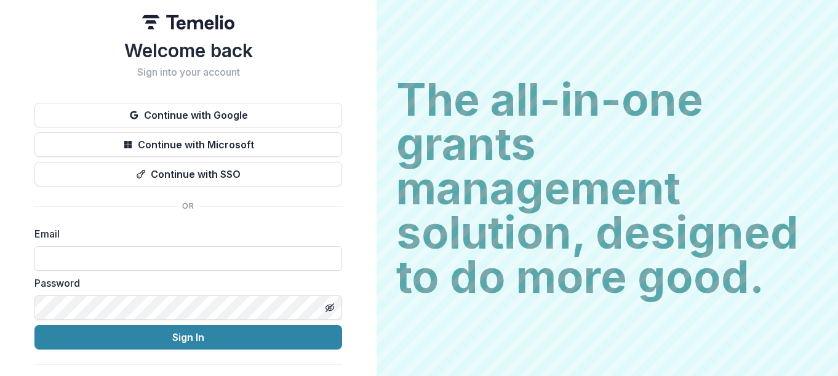 The image size is (838, 376). What do you see at coordinates (330, 308) in the screenshot?
I see `button: Toggle password visibility` at bounding box center [330, 308].